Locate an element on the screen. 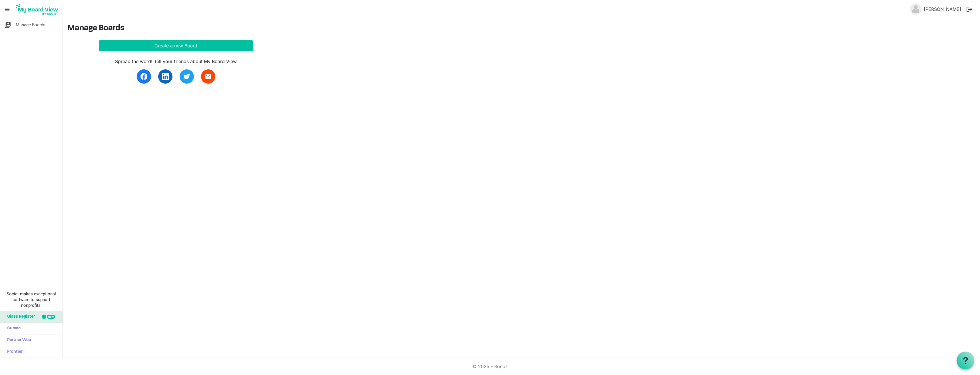 The width and height of the screenshot is (980, 375). span: Frontier is located at coordinates (13, 352).